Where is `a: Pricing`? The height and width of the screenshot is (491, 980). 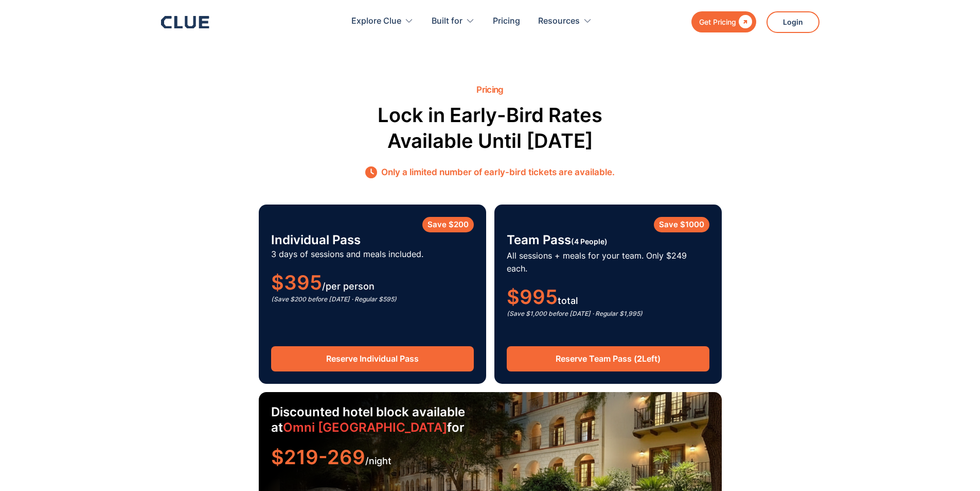 a: Pricing is located at coordinates (507, 21).